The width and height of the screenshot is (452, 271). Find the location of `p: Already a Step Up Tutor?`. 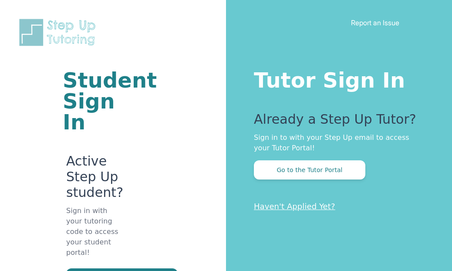

p: Already a Step Up Tutor? is located at coordinates (335, 122).